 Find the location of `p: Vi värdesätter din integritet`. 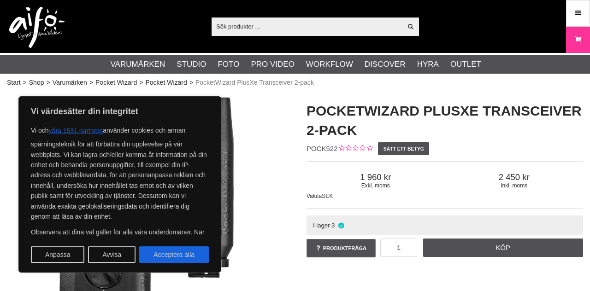

p: Vi värdesätter din integritet is located at coordinates (120, 112).